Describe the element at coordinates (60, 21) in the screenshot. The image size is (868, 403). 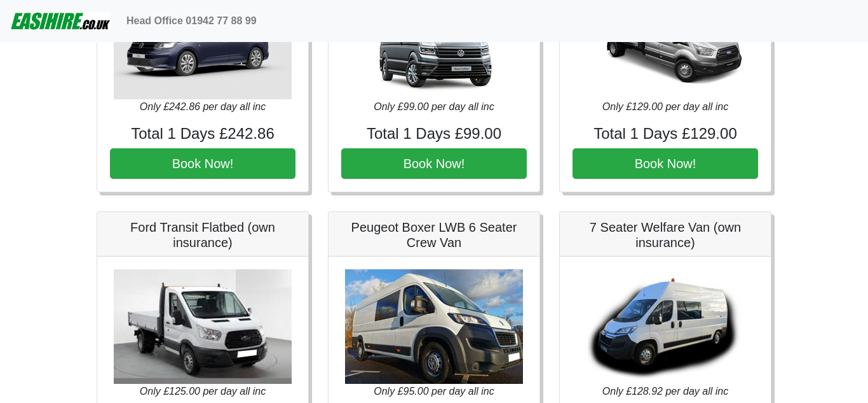
I see `img: easihire_logo_small.png` at that location.